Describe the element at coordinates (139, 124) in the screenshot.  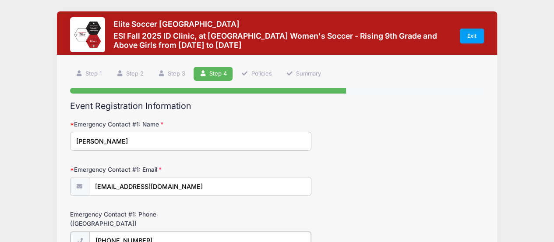
I see `label: Emergency Contact #1: Name` at that location.